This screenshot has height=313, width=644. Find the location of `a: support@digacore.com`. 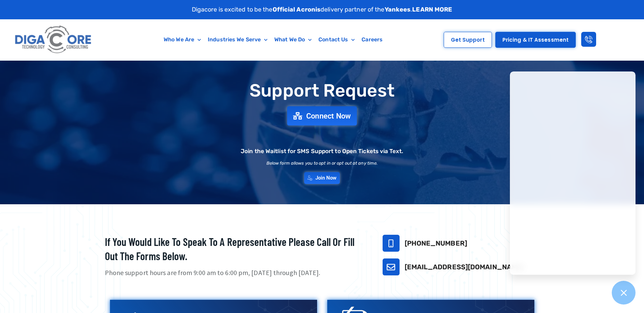

a: support@digacore.com is located at coordinates (391, 267).